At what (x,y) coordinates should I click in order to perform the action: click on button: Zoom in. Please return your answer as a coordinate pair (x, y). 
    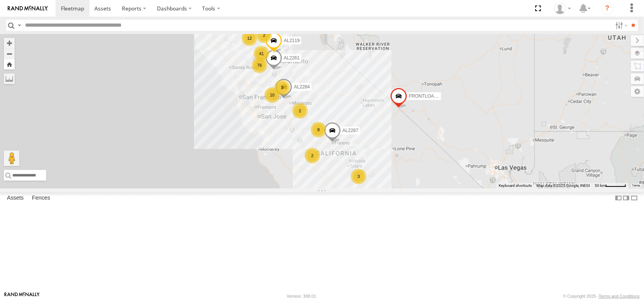
    Looking at the image, I should click on (9, 43).